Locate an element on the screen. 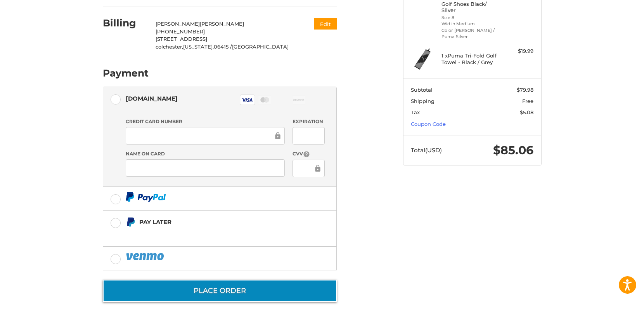  span: $85.06 is located at coordinates (513, 150).